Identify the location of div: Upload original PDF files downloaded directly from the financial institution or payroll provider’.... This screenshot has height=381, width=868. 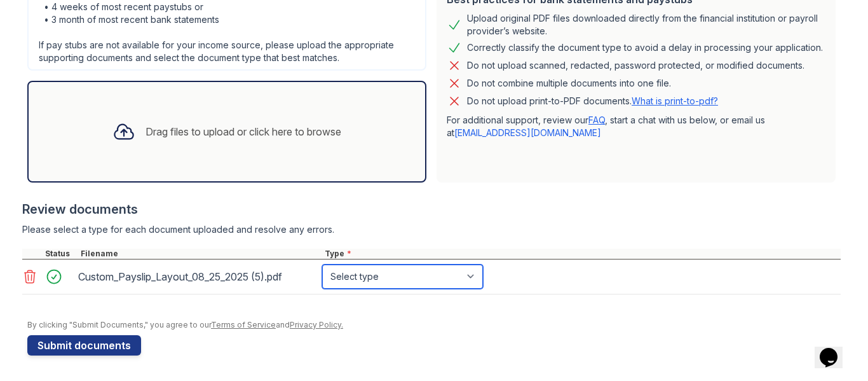
(646, 25).